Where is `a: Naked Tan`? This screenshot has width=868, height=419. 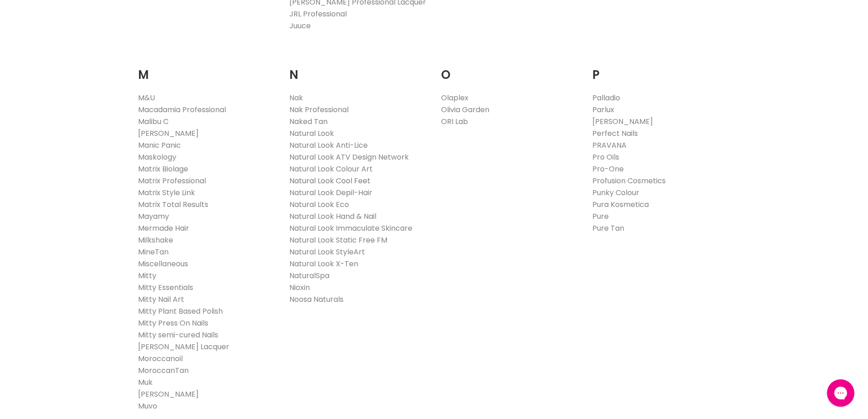 a: Naked Tan is located at coordinates (309, 121).